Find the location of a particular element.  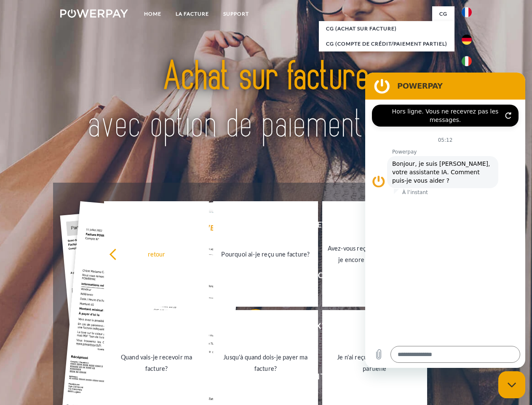

div: retour is located at coordinates (156, 253).